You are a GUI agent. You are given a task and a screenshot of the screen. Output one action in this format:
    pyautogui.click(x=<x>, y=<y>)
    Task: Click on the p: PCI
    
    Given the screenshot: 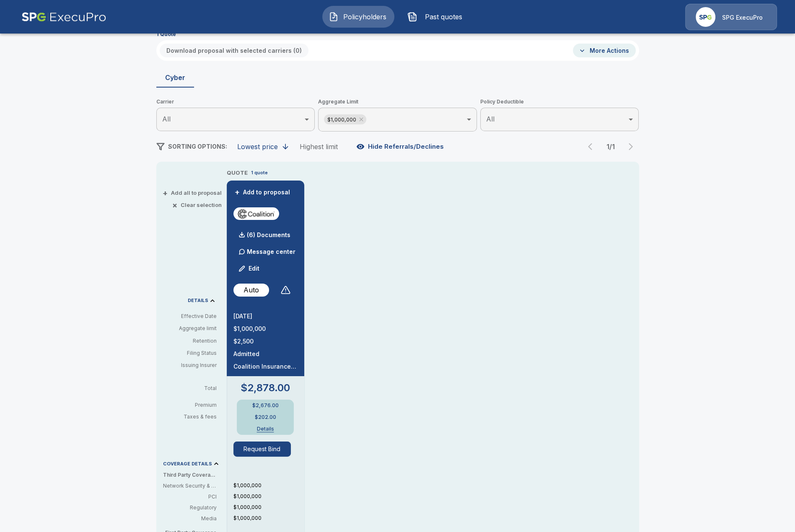 What is the action you would take?
    pyautogui.click(x=189, y=497)
    